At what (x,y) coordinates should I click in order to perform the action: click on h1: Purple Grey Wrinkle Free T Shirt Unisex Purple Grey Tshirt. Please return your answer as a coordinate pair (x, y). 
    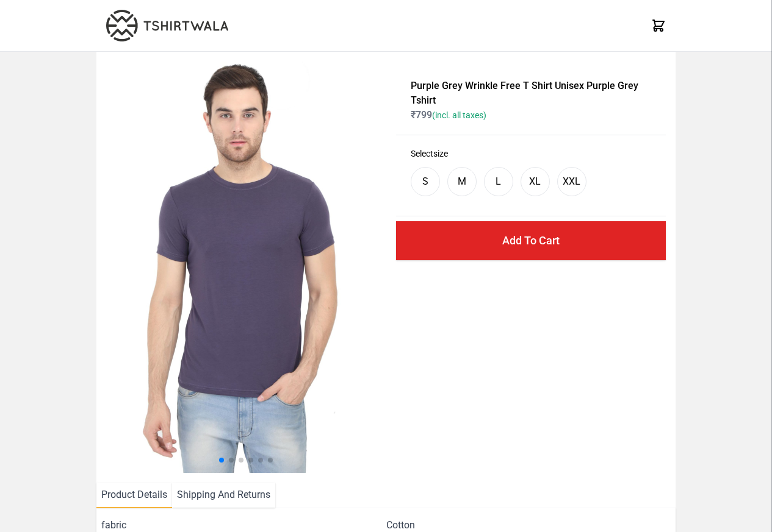
    Looking at the image, I should click on (531, 93).